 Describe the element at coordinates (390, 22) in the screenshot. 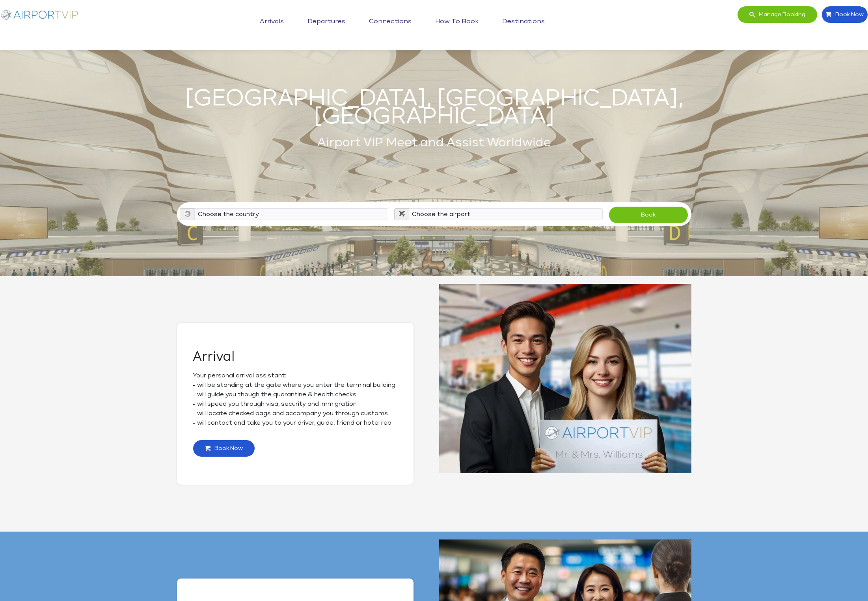

I see `a: Connections` at that location.